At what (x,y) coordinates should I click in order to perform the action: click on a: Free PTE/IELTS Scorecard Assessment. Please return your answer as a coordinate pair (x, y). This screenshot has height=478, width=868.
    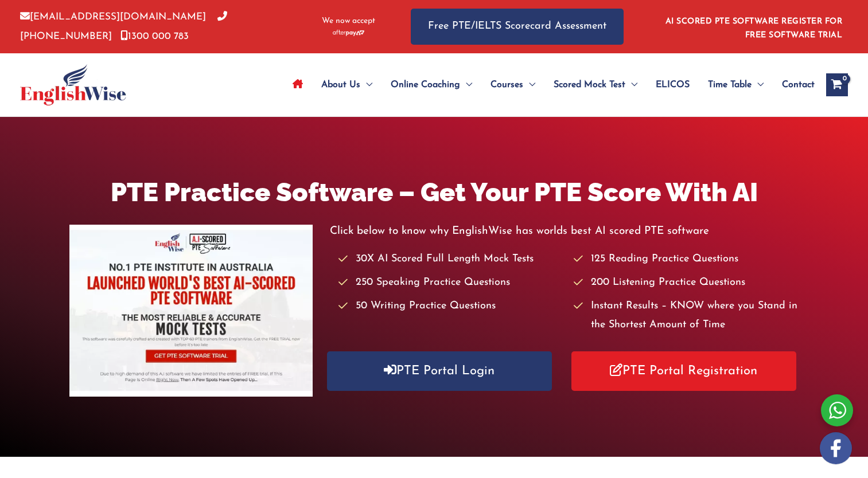
    Looking at the image, I should click on (517, 27).